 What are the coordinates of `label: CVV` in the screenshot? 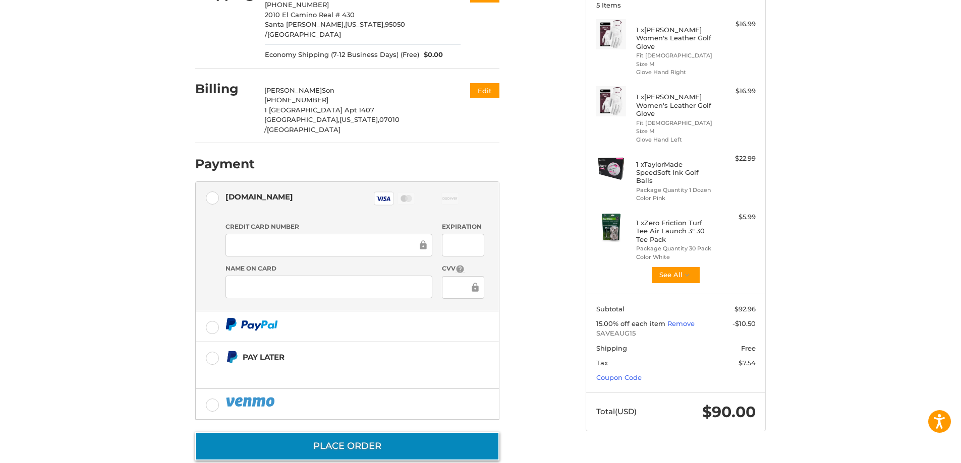 It's located at (462, 269).